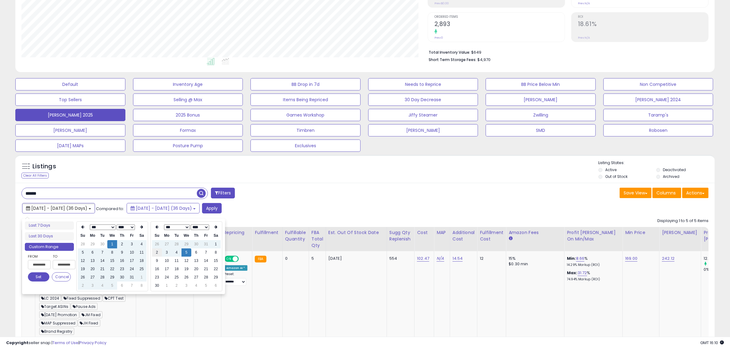 This screenshot has height=349, width=730. I want to click on td: 18, so click(177, 269).